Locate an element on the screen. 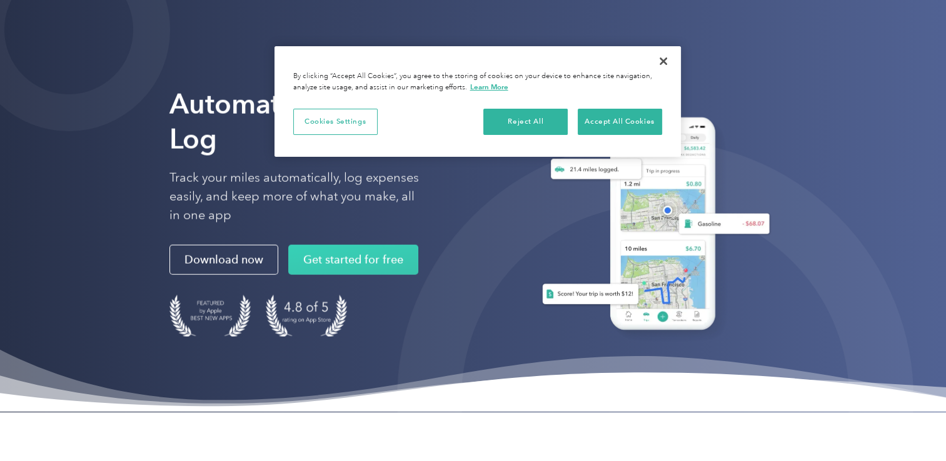  button: Reject All is located at coordinates (525, 122).